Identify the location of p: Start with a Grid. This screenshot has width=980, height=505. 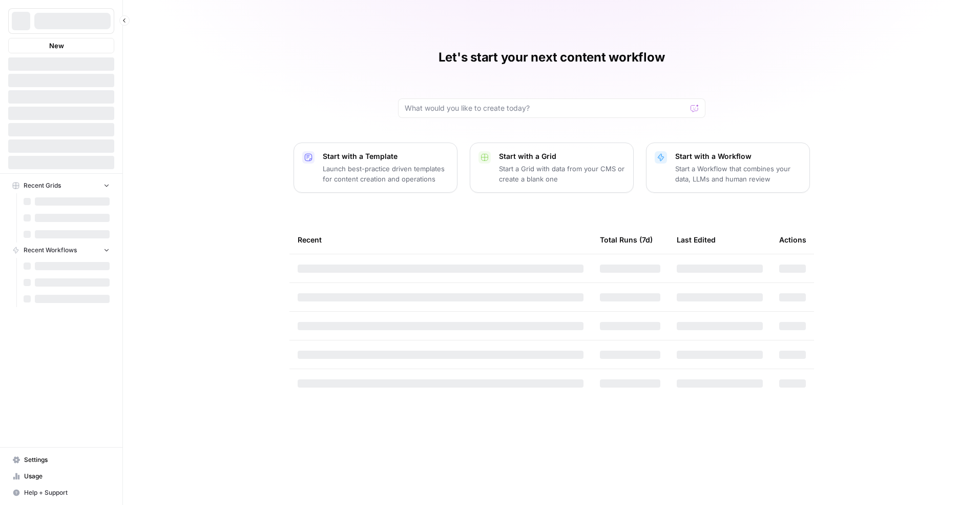
(562, 157).